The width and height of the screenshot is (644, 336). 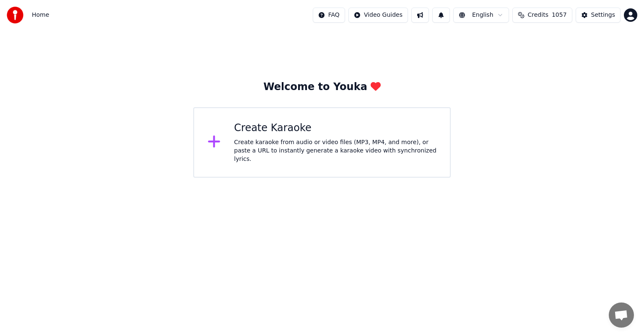 I want to click on button: Credits1057, so click(x=542, y=15).